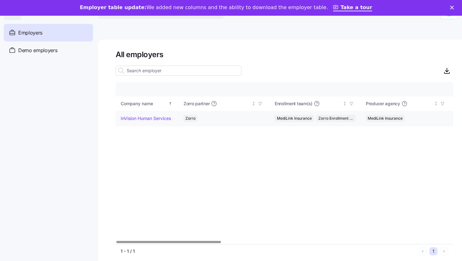 The image size is (462, 261). Describe the element at coordinates (48, 50) in the screenshot. I see `a: Demo employers` at that location.